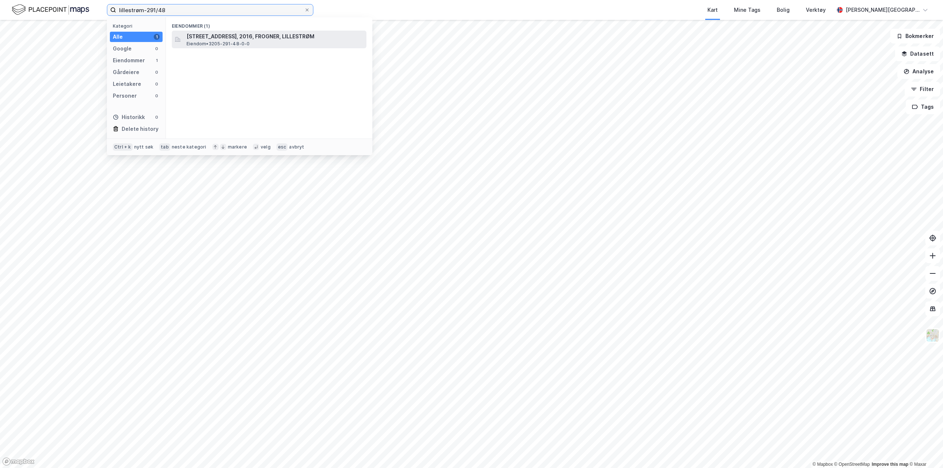 The height and width of the screenshot is (468, 943). I want to click on div: Google, so click(122, 49).